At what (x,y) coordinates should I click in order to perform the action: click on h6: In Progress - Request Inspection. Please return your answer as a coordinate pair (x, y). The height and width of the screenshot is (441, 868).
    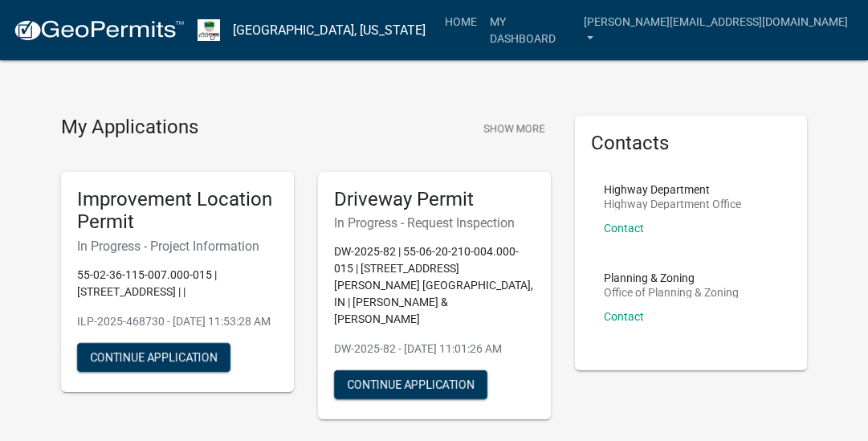
    Looking at the image, I should click on (435, 223).